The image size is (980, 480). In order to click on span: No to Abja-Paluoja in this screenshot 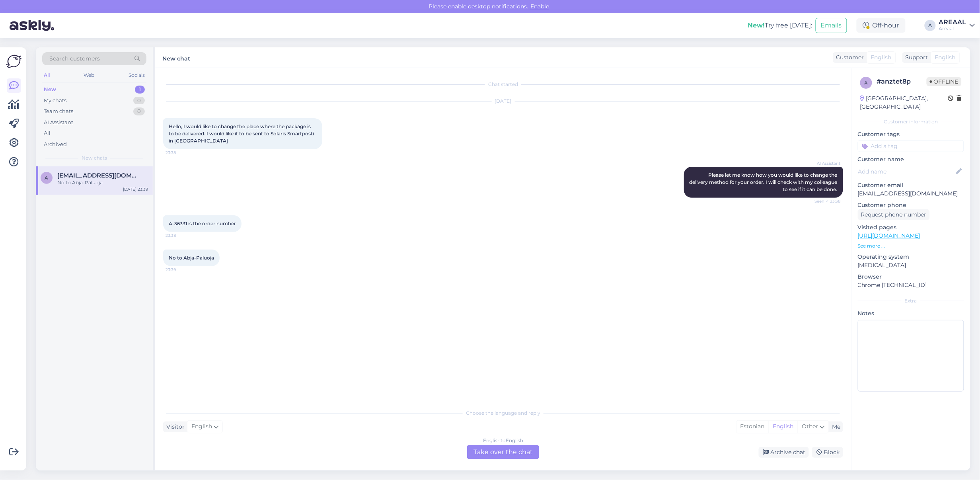, I will do `click(191, 257)`.